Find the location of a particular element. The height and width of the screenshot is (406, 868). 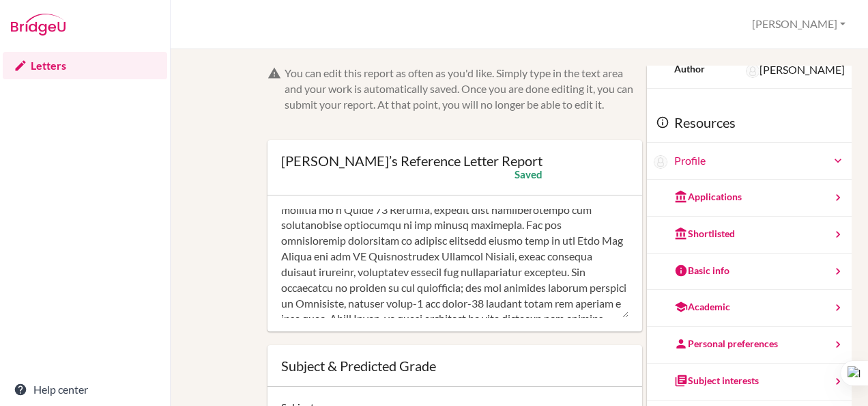

div: Basic info is located at coordinates (702, 271).